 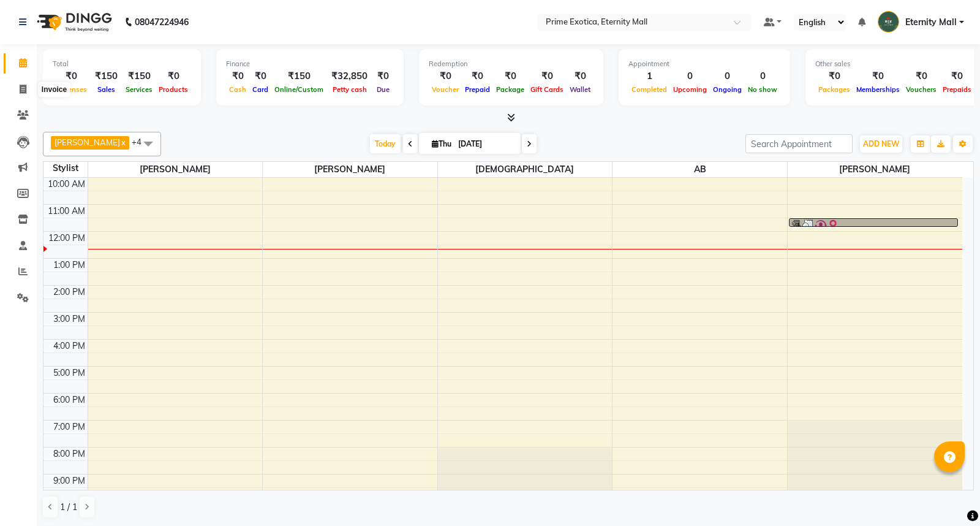 I want to click on span: Completed, so click(x=650, y=89).